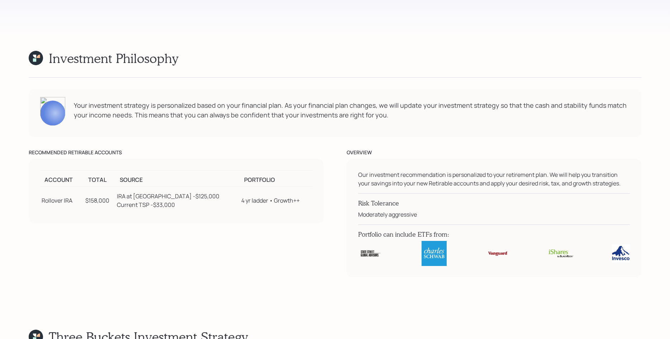 The height and width of the screenshot is (339, 670). I want to click on img: ishares-MSNNBPOF.digested.png, so click(561, 254).